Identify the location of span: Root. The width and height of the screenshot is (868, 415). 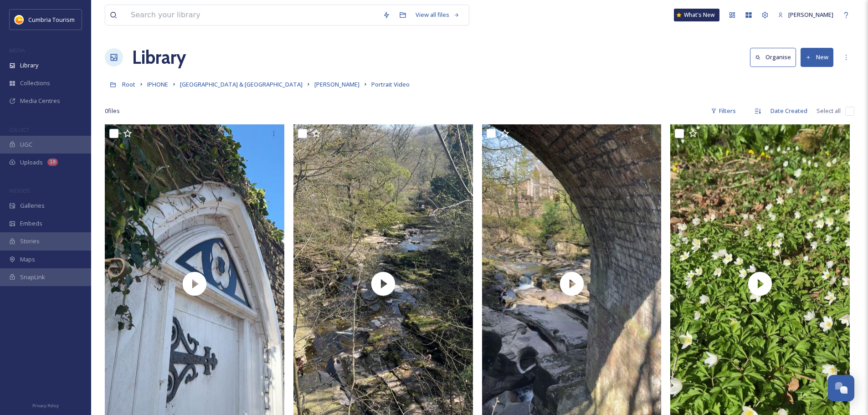
(129, 84).